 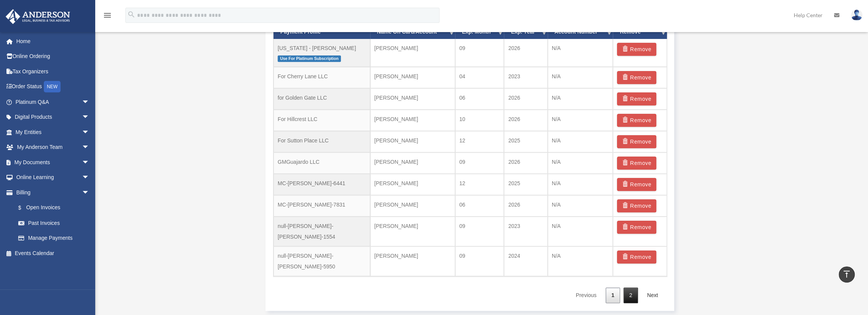 I want to click on i: search, so click(x=131, y=15).